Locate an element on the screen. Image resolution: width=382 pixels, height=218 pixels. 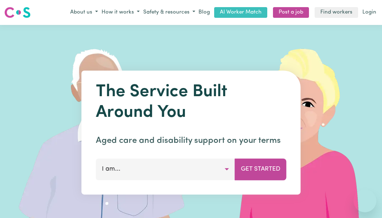
button: Safety & resources is located at coordinates (169, 12).